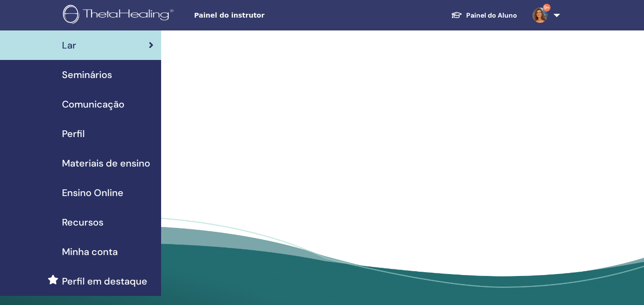 The width and height of the screenshot is (644, 305). I want to click on img: graduation-cap-white.svg, so click(457, 15).